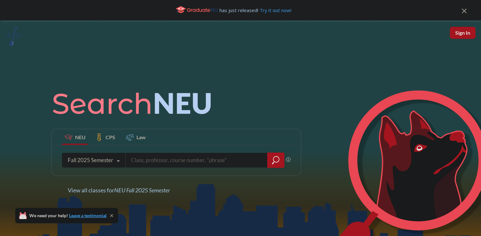 The image size is (481, 236). Describe the element at coordinates (463, 33) in the screenshot. I see `button: Sign In` at that location.